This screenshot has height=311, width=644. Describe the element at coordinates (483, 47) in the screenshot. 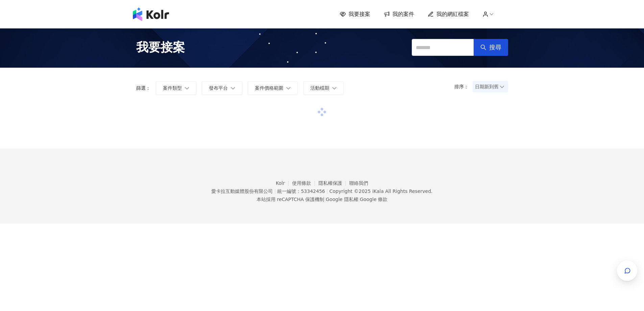

I see `span: search` at that location.